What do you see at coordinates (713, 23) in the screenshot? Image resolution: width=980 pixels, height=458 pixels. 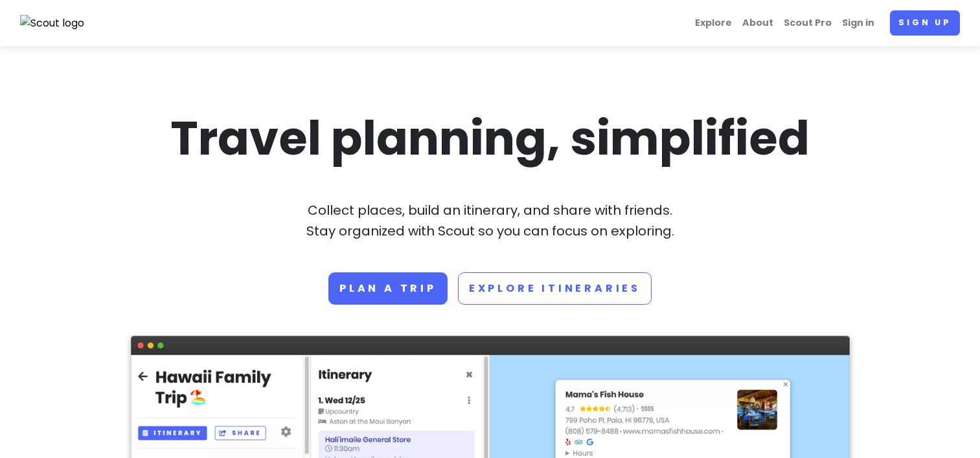 I see `a: Explore` at bounding box center [713, 23].